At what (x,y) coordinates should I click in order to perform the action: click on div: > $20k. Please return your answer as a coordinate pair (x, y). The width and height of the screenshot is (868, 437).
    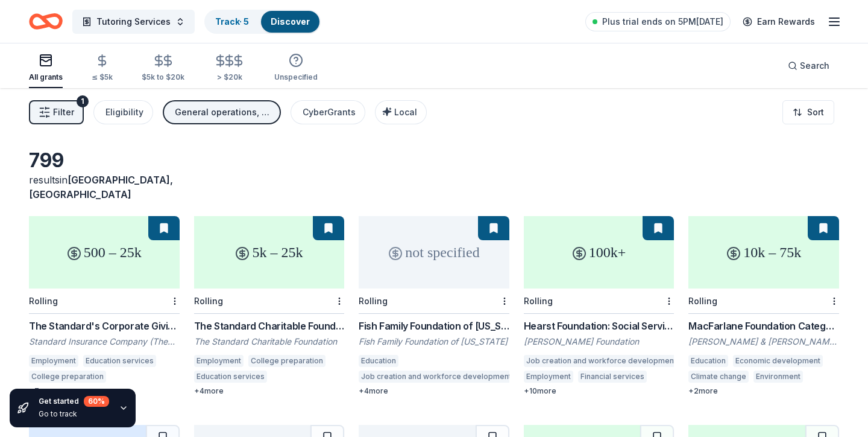
    Looking at the image, I should click on (229, 77).